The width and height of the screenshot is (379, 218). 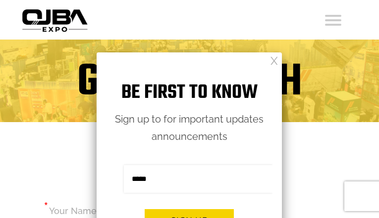 What do you see at coordinates (189, 107) in the screenshot?
I see `h3: WE WOULD LIKE TO HEAR FROM YOU.` at bounding box center [189, 107].